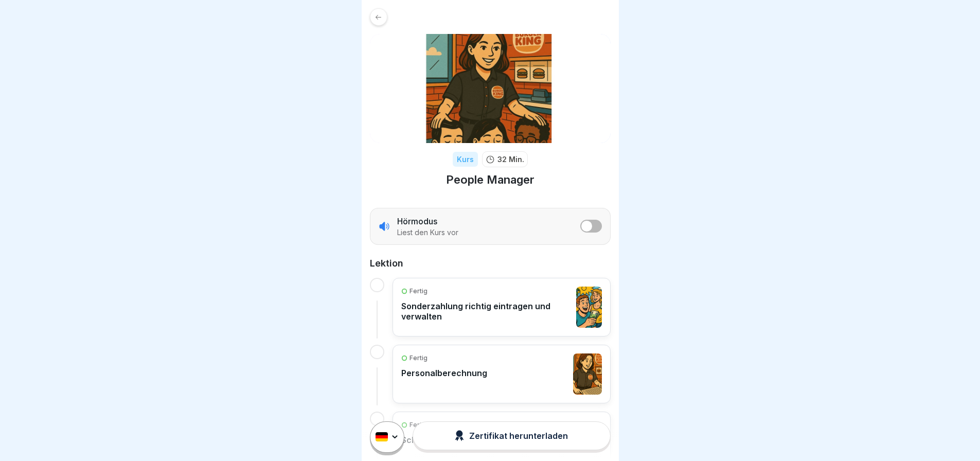  What do you see at coordinates (512, 436) in the screenshot?
I see `button: Zertifikat herunterladen` at bounding box center [512, 436].